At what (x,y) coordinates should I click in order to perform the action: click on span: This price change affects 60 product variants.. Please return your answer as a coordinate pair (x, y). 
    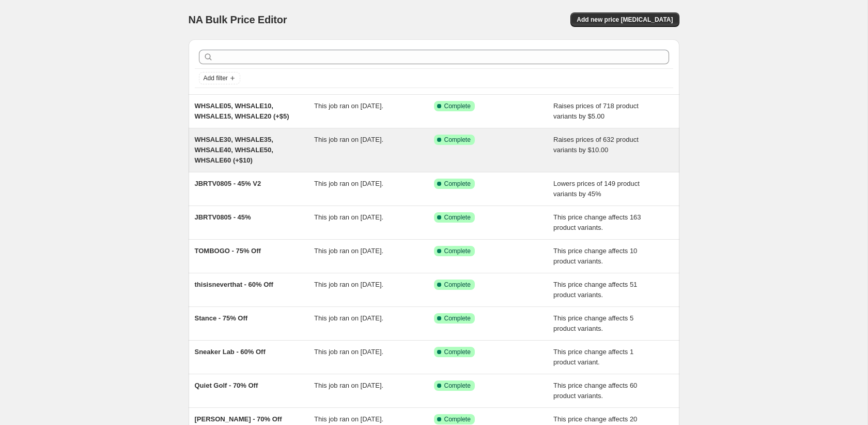
    Looking at the image, I should click on (595, 390).